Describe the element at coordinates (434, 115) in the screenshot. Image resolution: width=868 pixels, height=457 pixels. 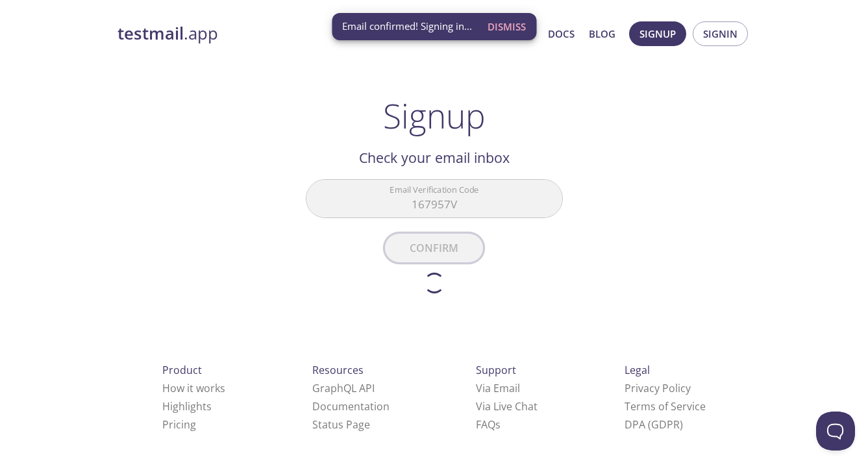
I see `h1: Signup` at that location.